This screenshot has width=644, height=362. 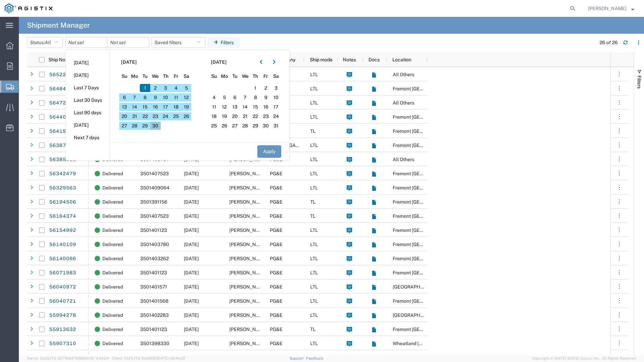 I want to click on span: PACIFIC GAS AND ELECTRIC, so click(x=302, y=145).